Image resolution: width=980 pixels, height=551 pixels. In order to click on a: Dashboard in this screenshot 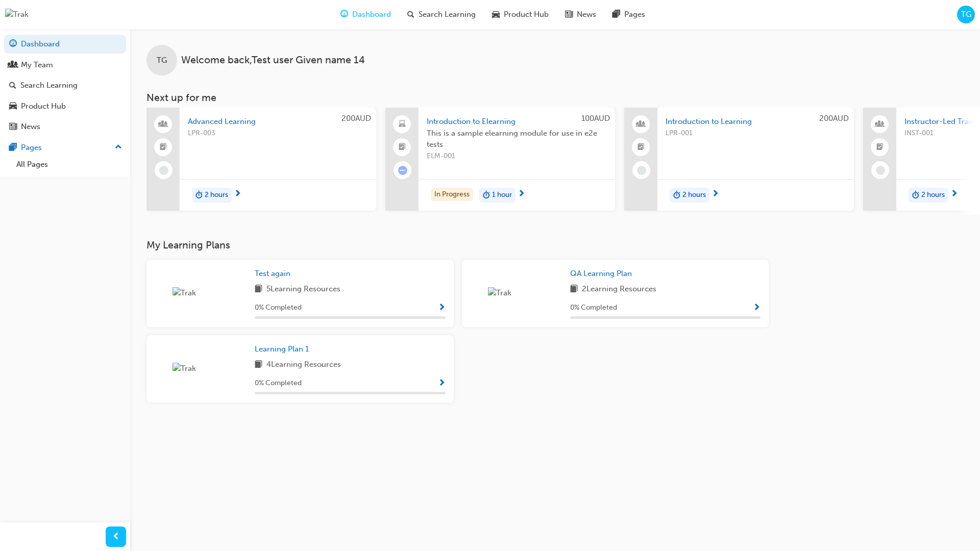, I will do `click(65, 44)`.